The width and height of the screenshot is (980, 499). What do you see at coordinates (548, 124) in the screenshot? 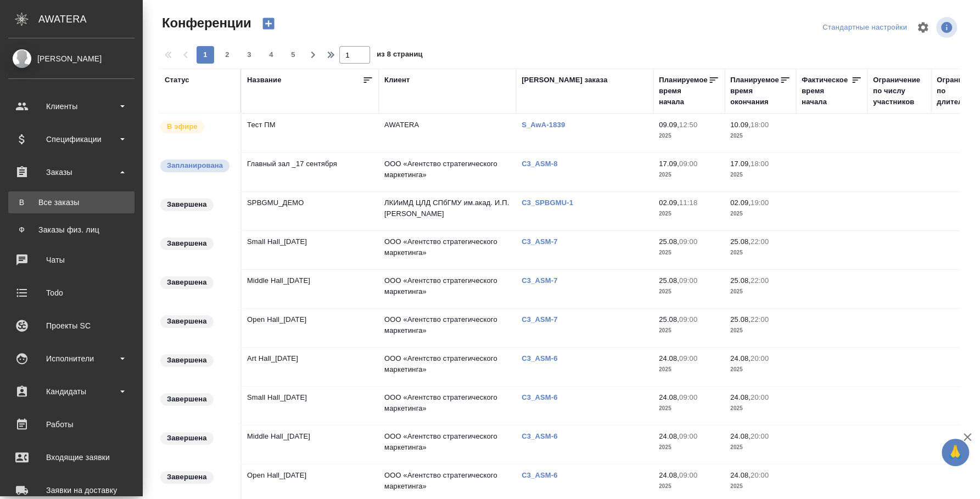
I see `p: S_AwA-1839` at bounding box center [548, 124].